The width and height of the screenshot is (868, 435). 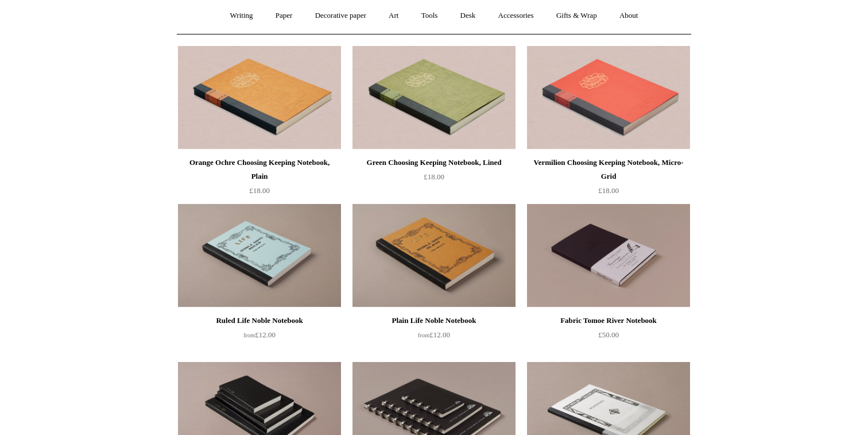 What do you see at coordinates (429, 16) in the screenshot?
I see `a: Tools` at bounding box center [429, 16].